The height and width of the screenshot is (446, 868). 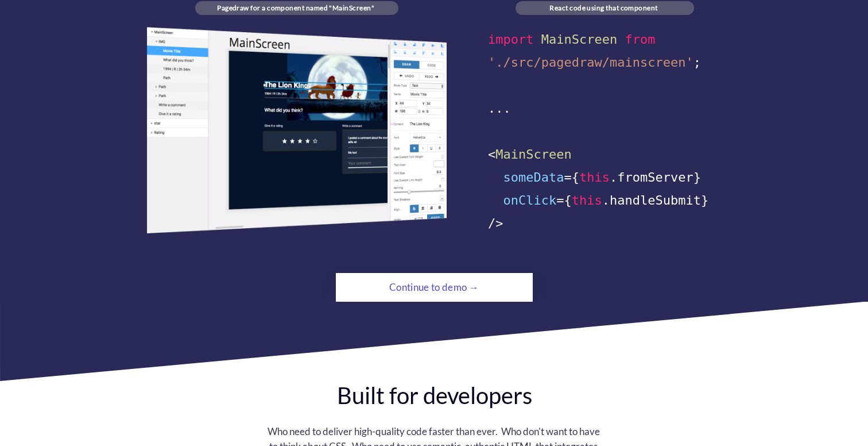 I want to click on span: import, so click(x=511, y=39).